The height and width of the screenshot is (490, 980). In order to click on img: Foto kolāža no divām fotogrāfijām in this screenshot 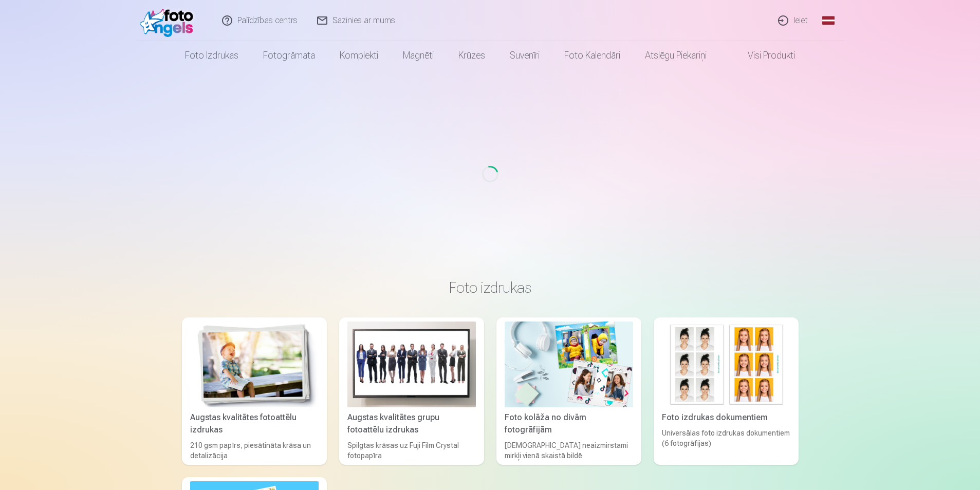, I will do `click(569, 364)`.